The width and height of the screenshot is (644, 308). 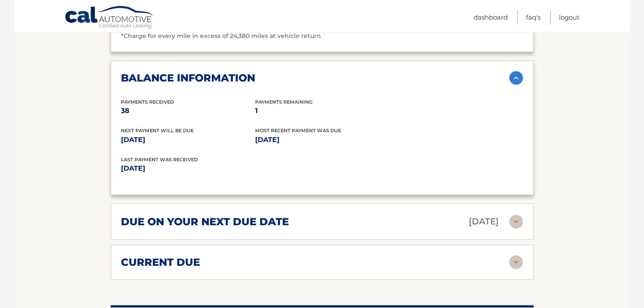 I want to click on span: *Charge for every mile in excess of 24,380 miles at vehicle return, so click(x=222, y=36).